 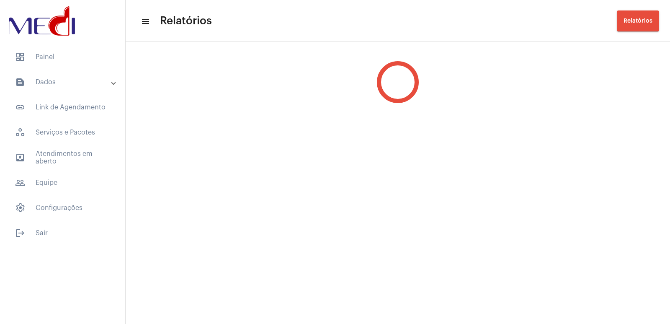 What do you see at coordinates (62, 57) in the screenshot?
I see `span: Painel` at bounding box center [62, 57].